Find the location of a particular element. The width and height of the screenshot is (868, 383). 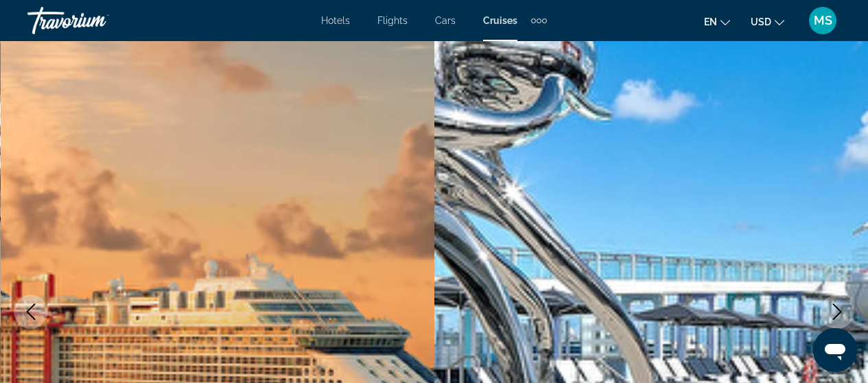

button: User Menu is located at coordinates (823, 21).